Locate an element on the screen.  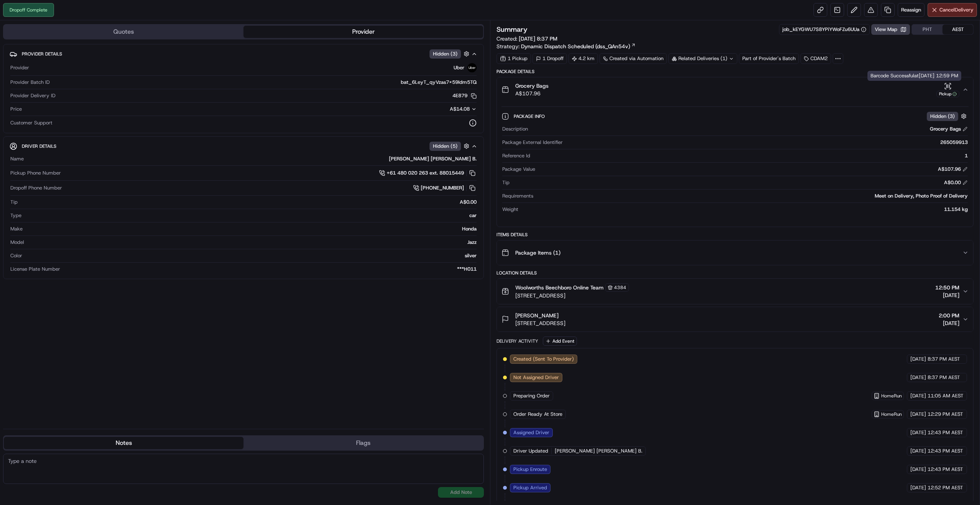
span: Type is located at coordinates (15, 216).